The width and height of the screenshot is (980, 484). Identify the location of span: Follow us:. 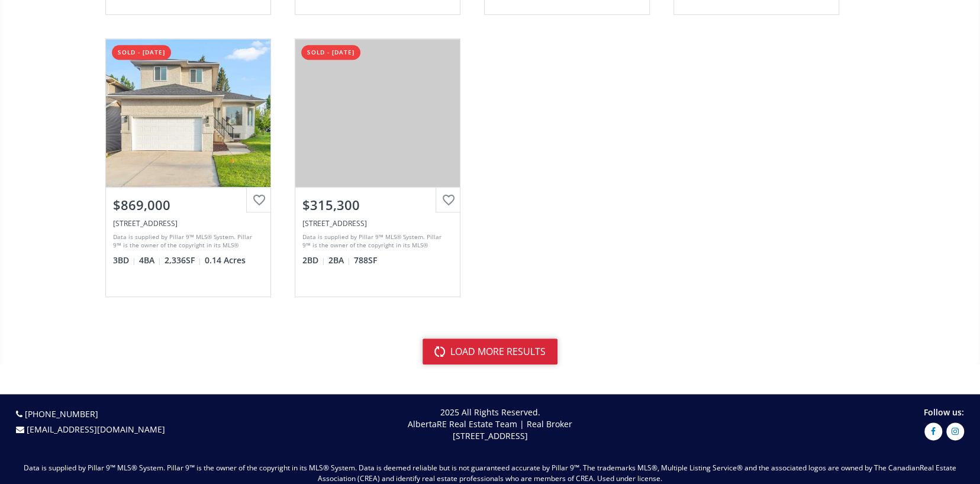
(943, 412).